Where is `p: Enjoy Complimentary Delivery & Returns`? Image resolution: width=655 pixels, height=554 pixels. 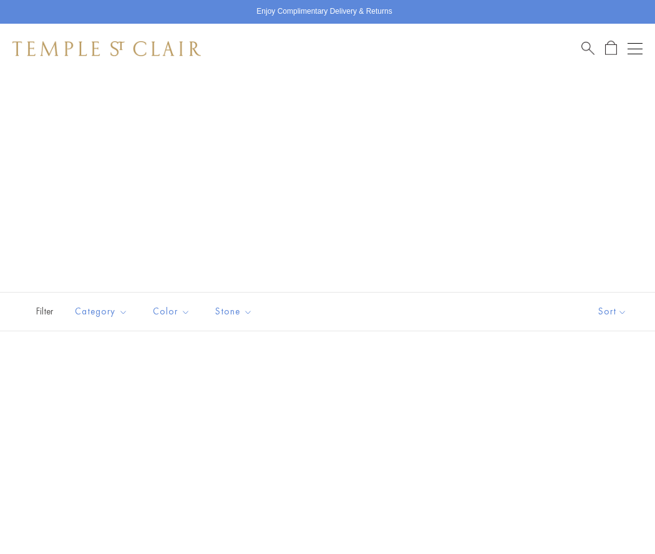
p: Enjoy Complimentary Delivery & Returns is located at coordinates (324, 12).